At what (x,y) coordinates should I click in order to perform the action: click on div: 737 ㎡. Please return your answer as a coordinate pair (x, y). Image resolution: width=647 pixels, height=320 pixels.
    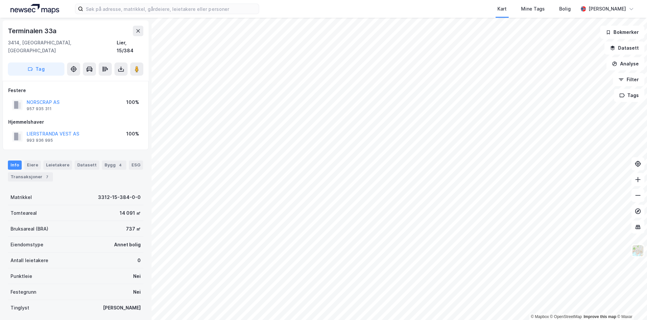
    Looking at the image, I should click on (133, 229).